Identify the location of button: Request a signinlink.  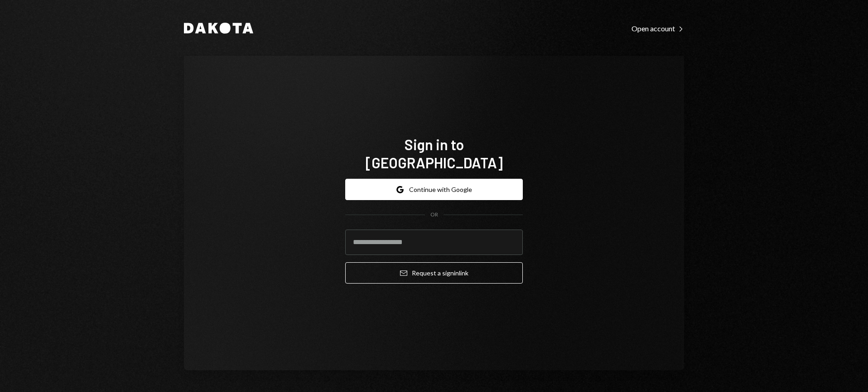
(434, 273).